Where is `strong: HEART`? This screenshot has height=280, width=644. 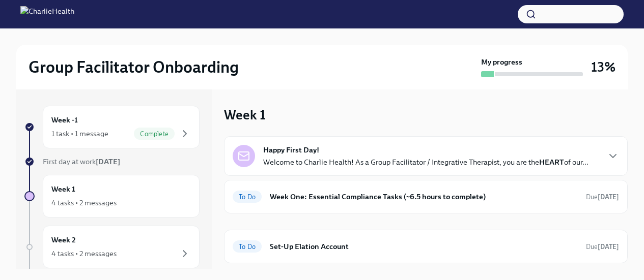 strong: HEART is located at coordinates (552, 162).